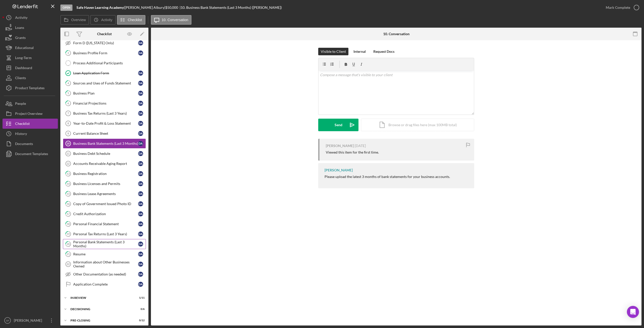  Describe the element at coordinates (30, 48) in the screenshot. I see `button: Educational` at that location.